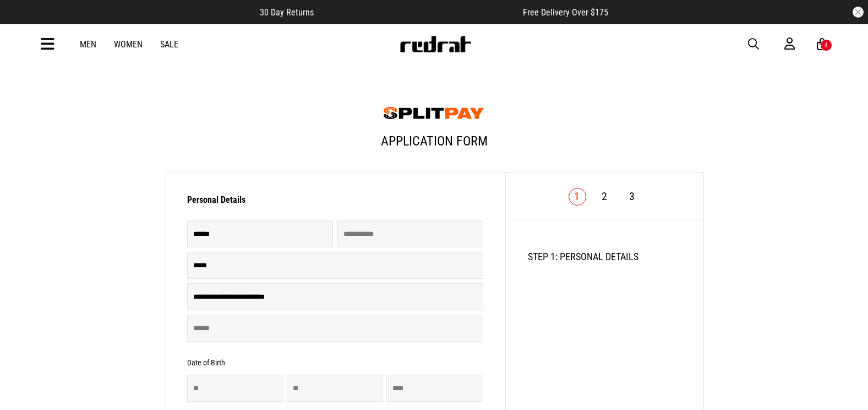 The height and width of the screenshot is (410, 868). Describe the element at coordinates (822, 44) in the screenshot. I see `a: 4` at that location.